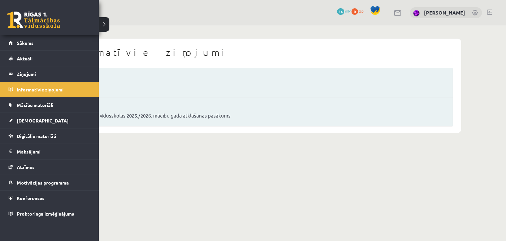 The width and height of the screenshot is (506, 241). What do you see at coordinates (25, 58) in the screenshot?
I see `span: Aktuāli` at bounding box center [25, 58].